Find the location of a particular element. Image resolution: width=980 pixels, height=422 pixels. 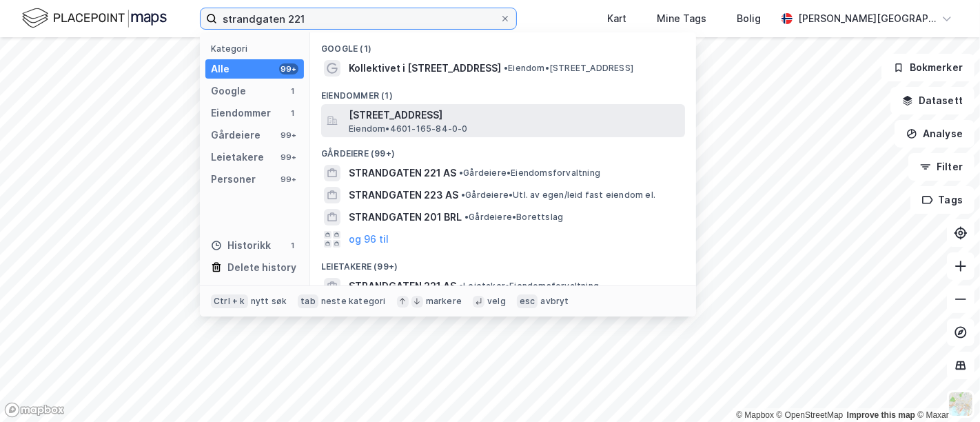

button: Analyse is located at coordinates (934, 134).